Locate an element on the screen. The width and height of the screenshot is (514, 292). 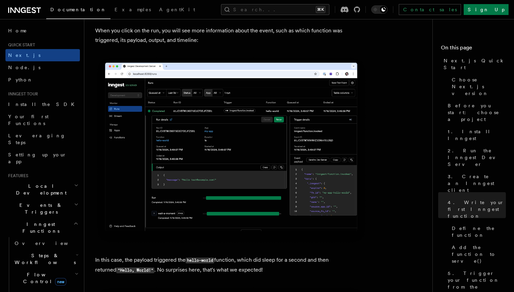
h4: On this page is located at coordinates (474, 49).